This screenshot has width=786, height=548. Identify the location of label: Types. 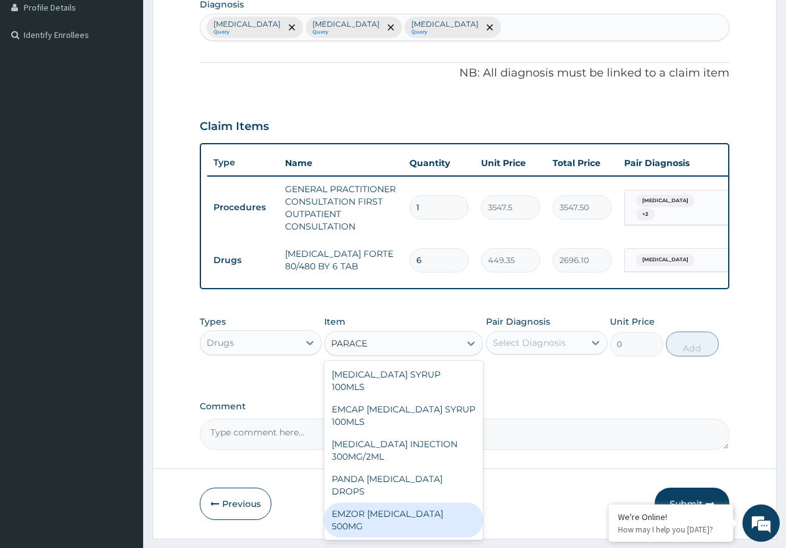
(213, 322).